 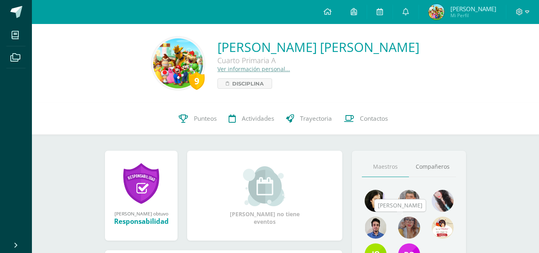 I want to click on img: 2dffed587003e0fc8d85a787cd9a4a0a.png, so click(x=376, y=227).